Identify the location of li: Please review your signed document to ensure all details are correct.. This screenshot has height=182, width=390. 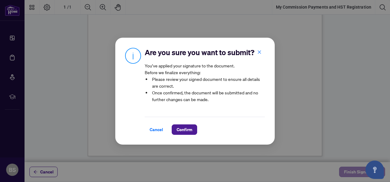
(208, 82).